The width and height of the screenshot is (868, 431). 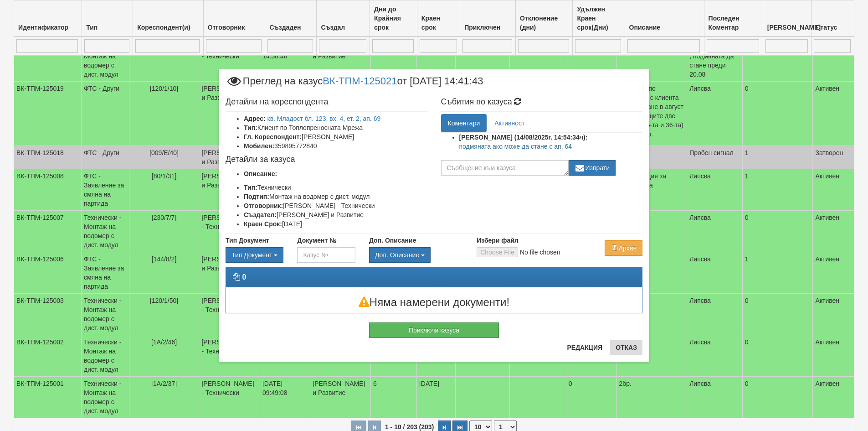 What do you see at coordinates (254, 255) in the screenshot?
I see `button: Тип Документ` at bounding box center [254, 255].